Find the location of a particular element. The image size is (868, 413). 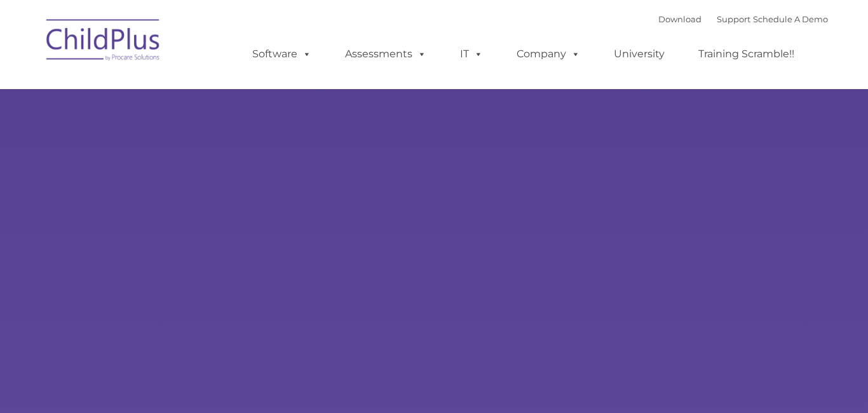

img: ChildPlus by Procare Solutions is located at coordinates (104, 42).